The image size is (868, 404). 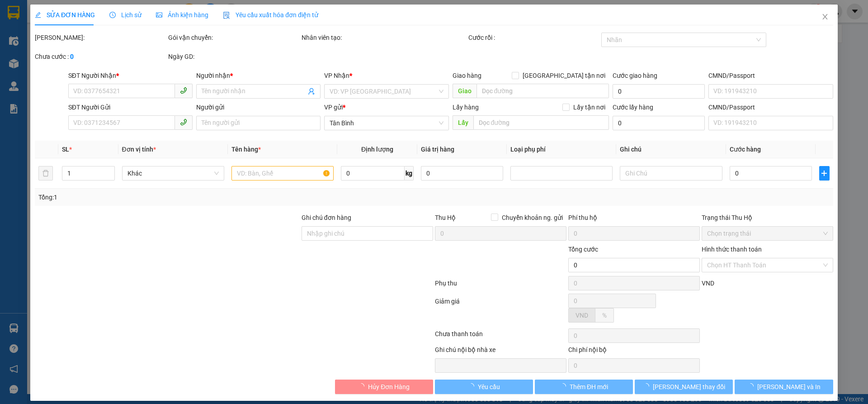 What do you see at coordinates (386, 123) in the screenshot?
I see `span: Tân Bình` at bounding box center [386, 123].